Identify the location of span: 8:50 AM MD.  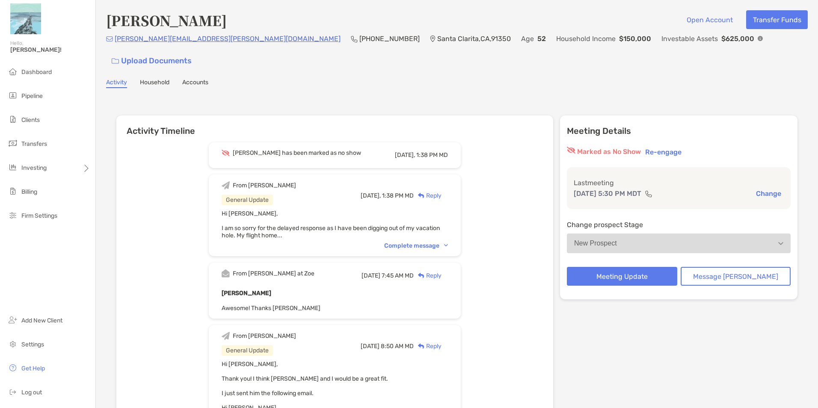
(397, 346).